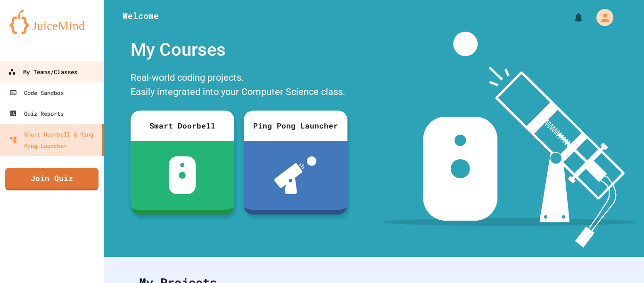 The image size is (644, 283). Describe the element at coordinates (52, 21) in the screenshot. I see `img: logo-orange.svg` at that location.